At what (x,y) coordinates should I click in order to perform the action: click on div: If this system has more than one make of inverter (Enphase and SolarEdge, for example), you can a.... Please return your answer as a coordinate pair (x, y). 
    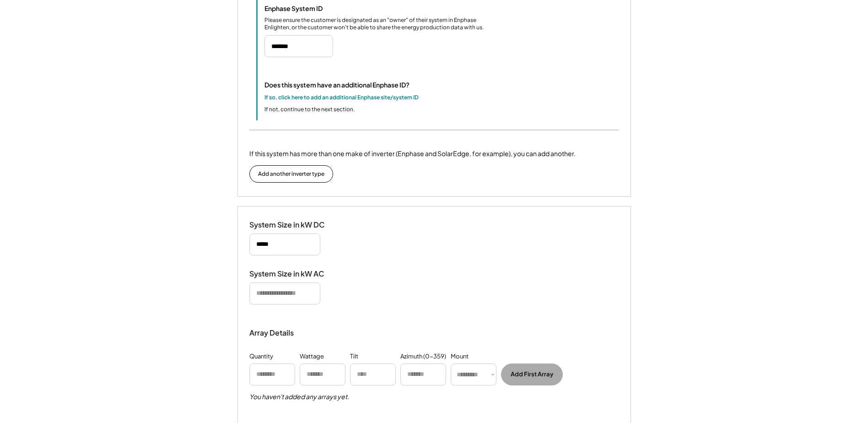
    Looking at the image, I should click on (413, 154).